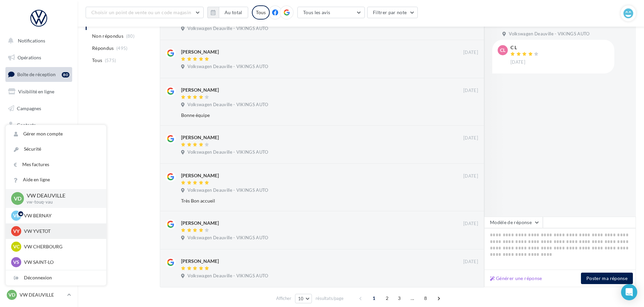  Describe the element at coordinates (61, 231) in the screenshot. I see `p: VW YVETOT` at that location.